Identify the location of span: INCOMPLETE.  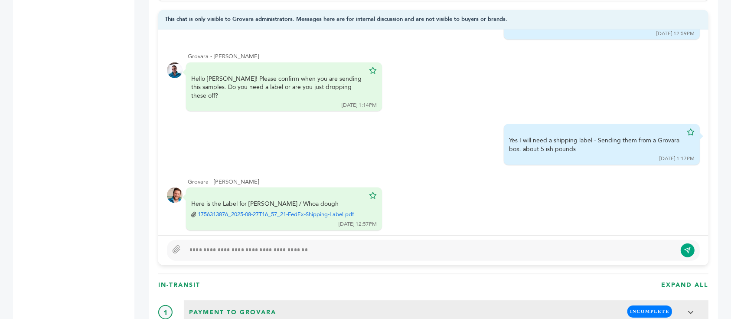
(650, 311).